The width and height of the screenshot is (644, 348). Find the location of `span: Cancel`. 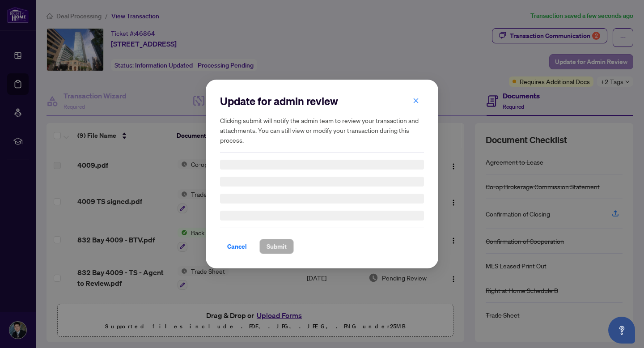

span: Cancel is located at coordinates (237, 247).